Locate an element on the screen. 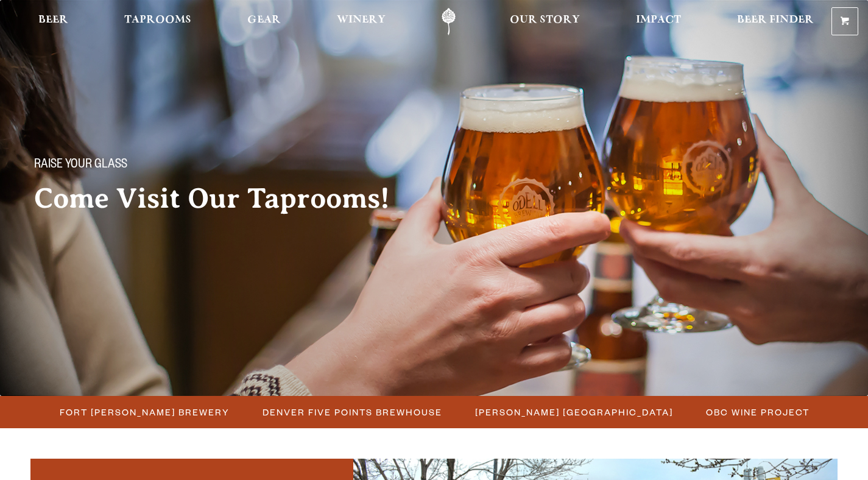 Image resolution: width=868 pixels, height=480 pixels. span: OBC Wine Project is located at coordinates (757, 411).